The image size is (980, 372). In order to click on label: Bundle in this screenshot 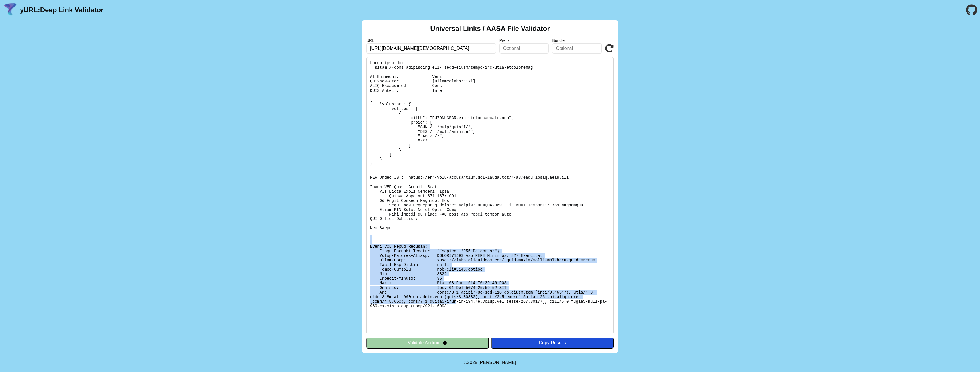, I will do `click(577, 40)`.